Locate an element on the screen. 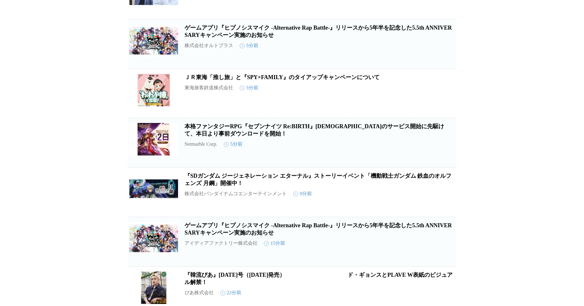 The width and height of the screenshot is (584, 306). p: 東海旅客鉄道株式会社 is located at coordinates (209, 88).